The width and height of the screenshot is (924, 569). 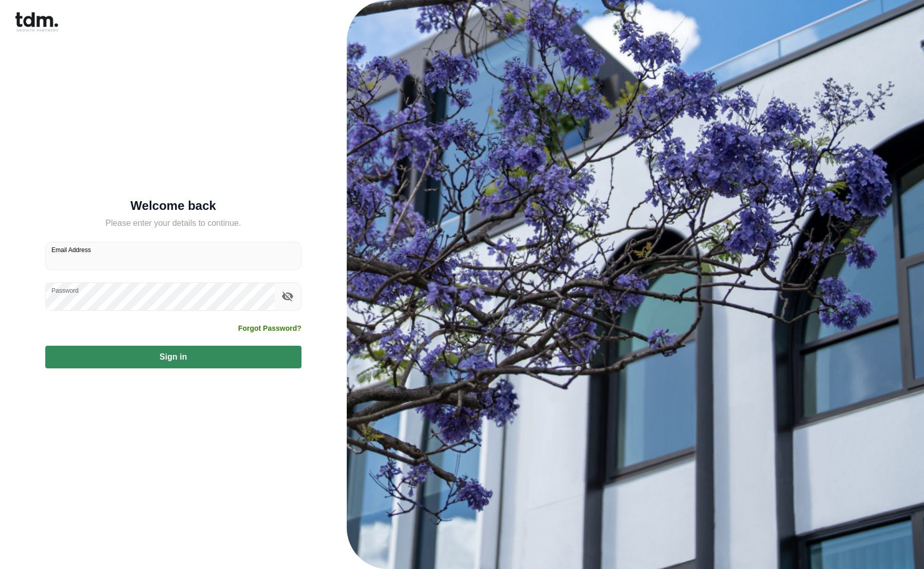 I want to click on h5: Please enter your details to continue., so click(x=174, y=224).